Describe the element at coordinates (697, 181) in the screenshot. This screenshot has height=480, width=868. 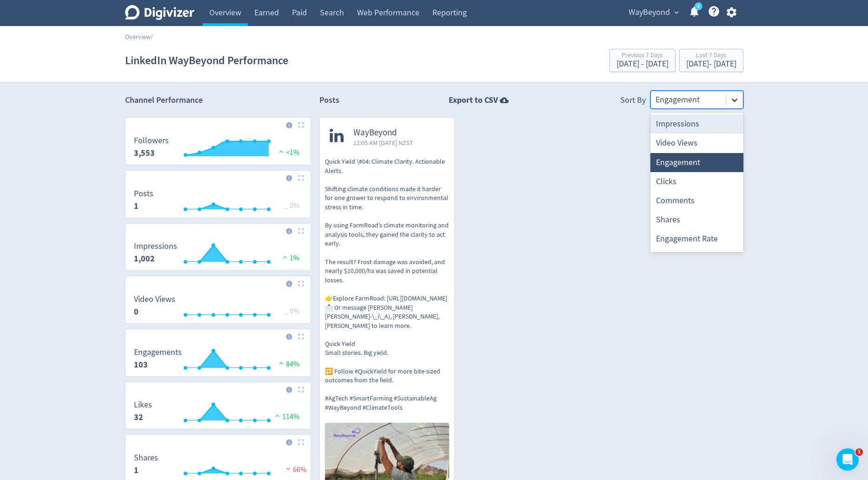
I see `div: Clicks` at that location.